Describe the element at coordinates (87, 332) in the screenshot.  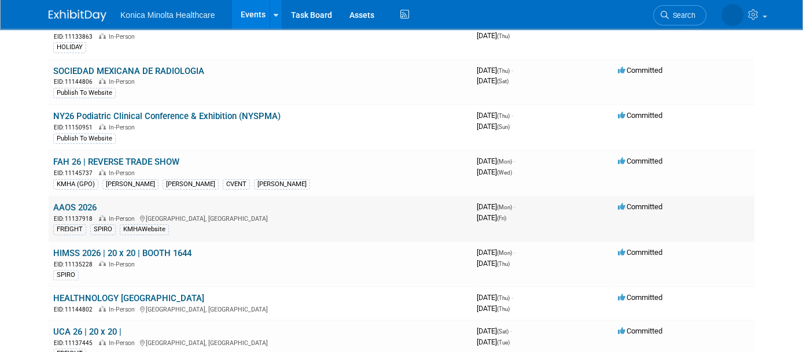
I see `a: UCA 26 | 20 x 20 |` at that location.